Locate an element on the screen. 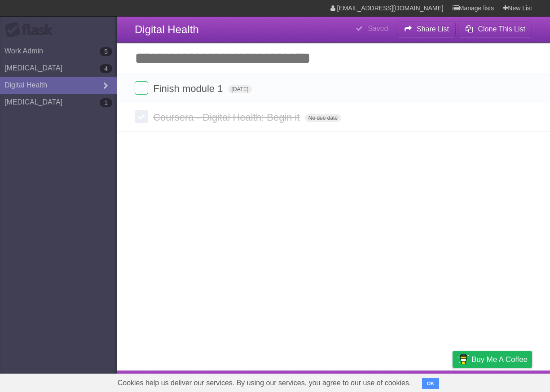  button: Clone This List is located at coordinates (495, 29).